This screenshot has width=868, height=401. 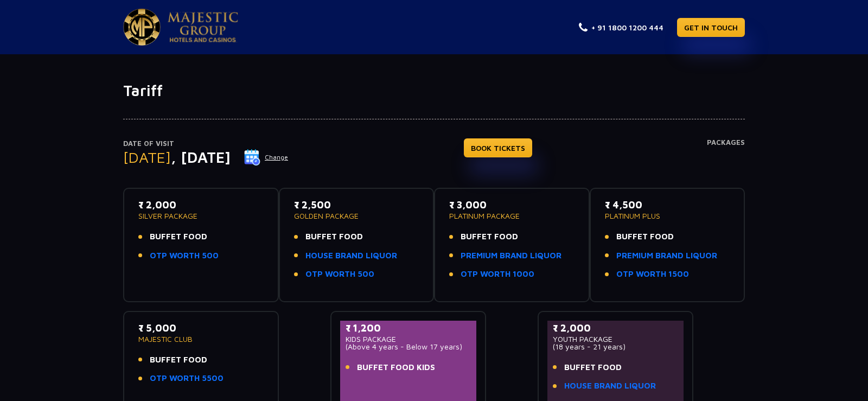 What do you see at coordinates (408, 339) in the screenshot?
I see `p: KIDS PACKAGE` at bounding box center [408, 339].